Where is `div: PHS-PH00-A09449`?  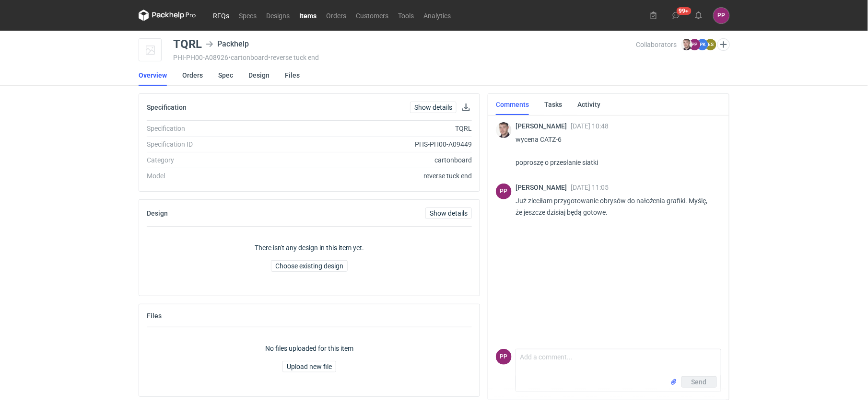 div: PHS-PH00-A09449 is located at coordinates (374, 144).